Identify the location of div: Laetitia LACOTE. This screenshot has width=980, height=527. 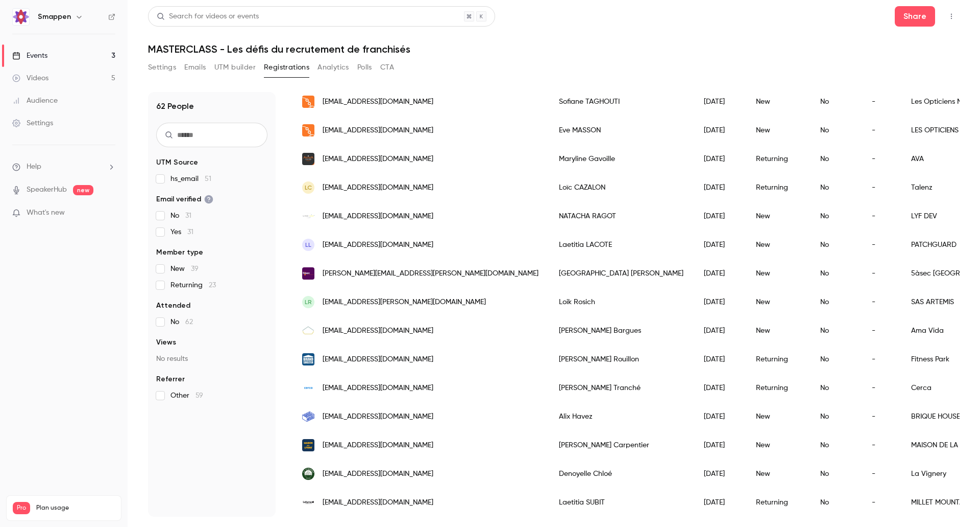
(621, 244).